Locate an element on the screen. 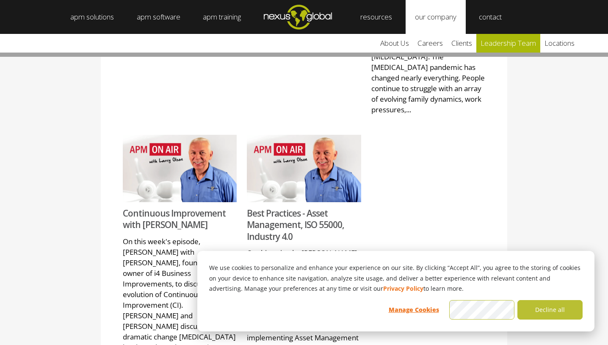 Image resolution: width=608 pixels, height=345 pixels. a: leadership team is located at coordinates (508, 43).